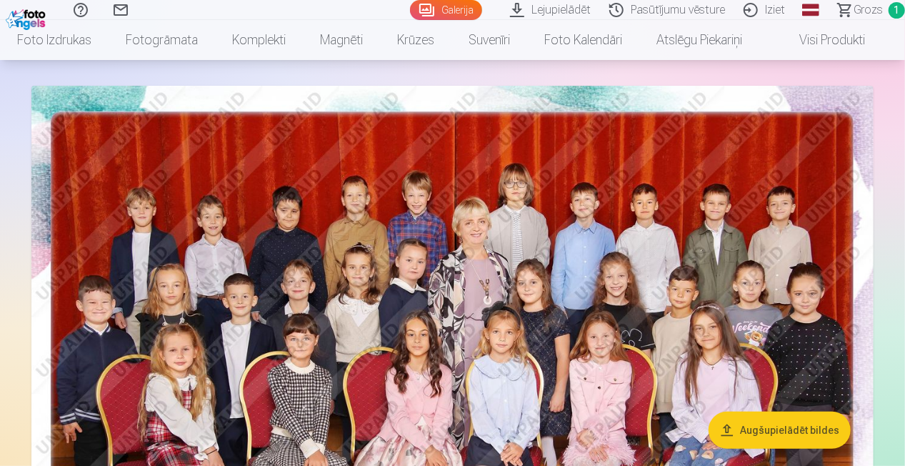 Image resolution: width=905 pixels, height=466 pixels. I want to click on img: /fa1, so click(27, 18).